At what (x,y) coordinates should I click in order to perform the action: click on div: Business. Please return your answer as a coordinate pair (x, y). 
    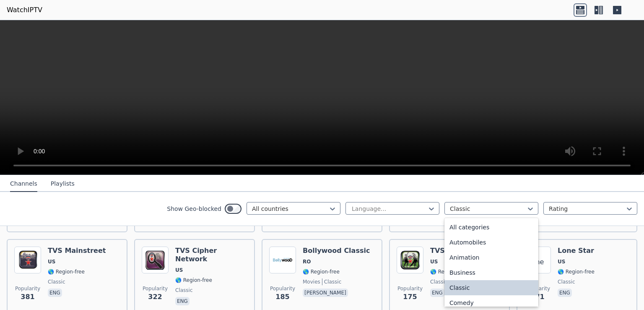
    Looking at the image, I should click on (492, 272).